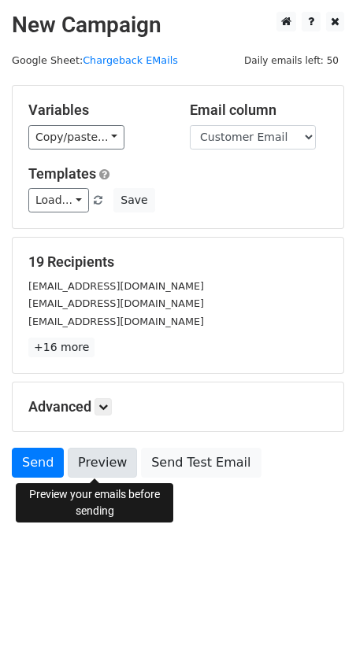 Image resolution: width=356 pixels, height=672 pixels. What do you see at coordinates (134, 200) in the screenshot?
I see `button: Save` at bounding box center [134, 200].